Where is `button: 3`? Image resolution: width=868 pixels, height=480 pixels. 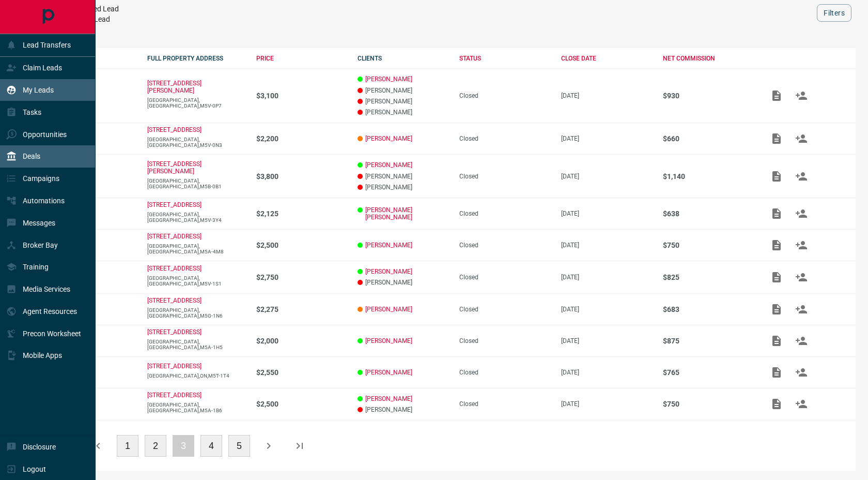 button: 3 is located at coordinates (184, 445).